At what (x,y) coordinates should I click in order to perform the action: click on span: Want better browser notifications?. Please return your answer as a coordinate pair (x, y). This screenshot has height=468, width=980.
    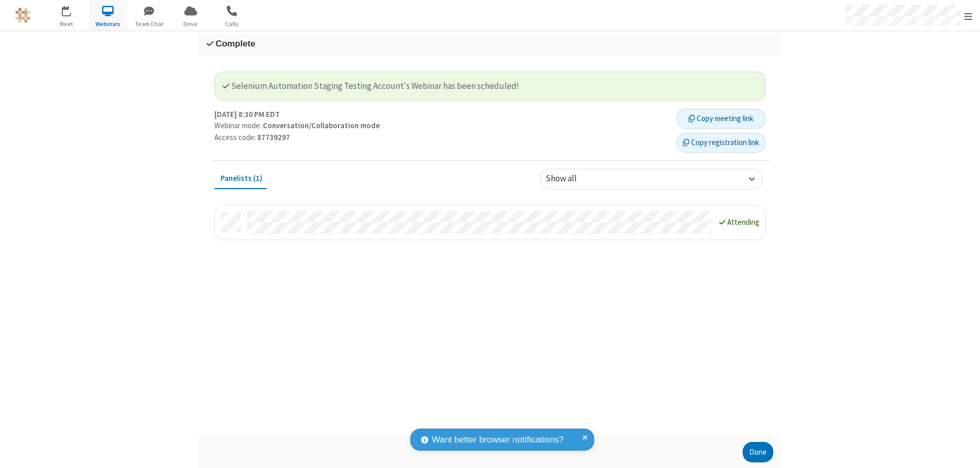
    Looking at the image, I should click on (498, 440).